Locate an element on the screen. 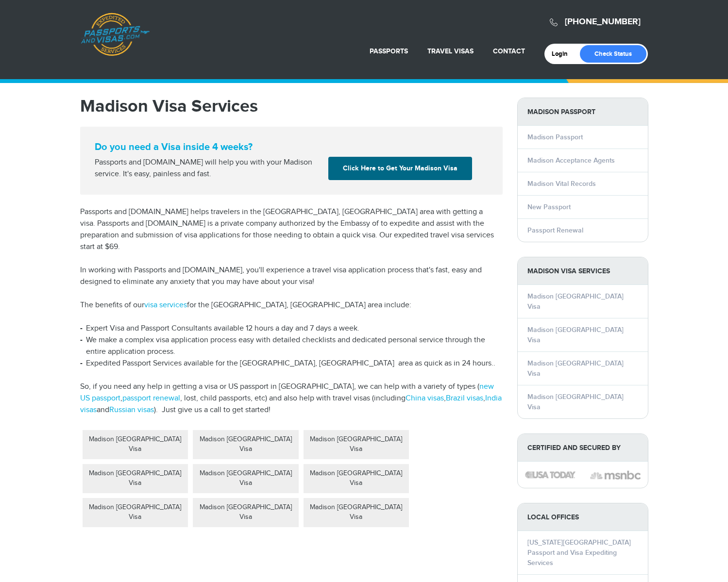  a: Madison Vital Records is located at coordinates (561, 183).